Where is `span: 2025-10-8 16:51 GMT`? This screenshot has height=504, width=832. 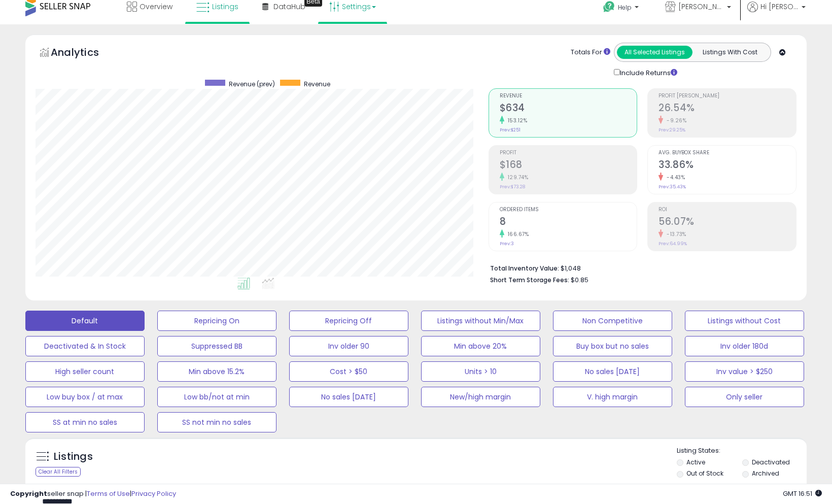 span: 2025-10-8 16:51 GMT is located at coordinates (802, 493).